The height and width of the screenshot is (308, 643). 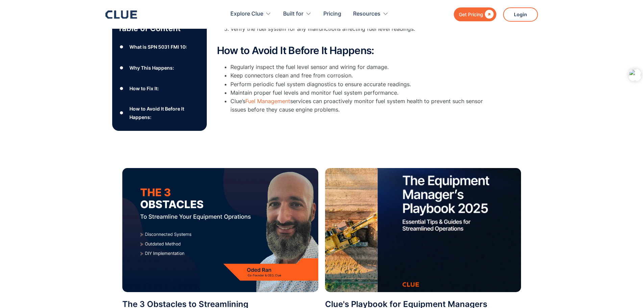 I want to click on a: Login, so click(x=520, y=15).